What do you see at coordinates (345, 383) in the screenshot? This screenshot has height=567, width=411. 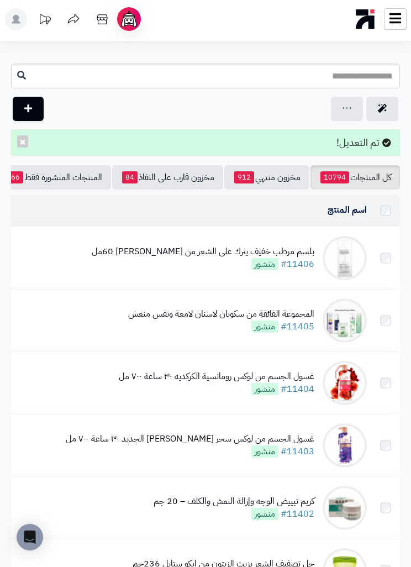 I see `img: غسول الجسم من لوكس رومانسية الكركديه ٣٠ ساعة ٧٠٠ مل` at bounding box center [345, 383].